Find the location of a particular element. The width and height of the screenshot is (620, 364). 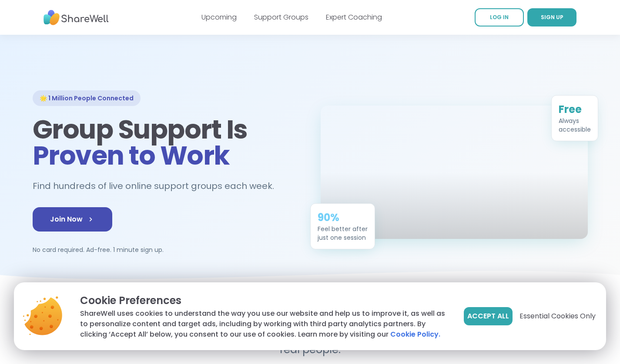

span: Proven to Work is located at coordinates (131, 156).